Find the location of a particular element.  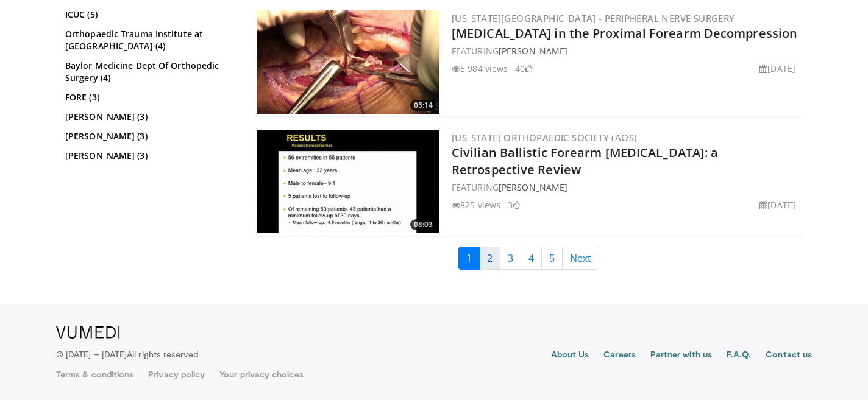

span: All rights reserved is located at coordinates (162, 354).